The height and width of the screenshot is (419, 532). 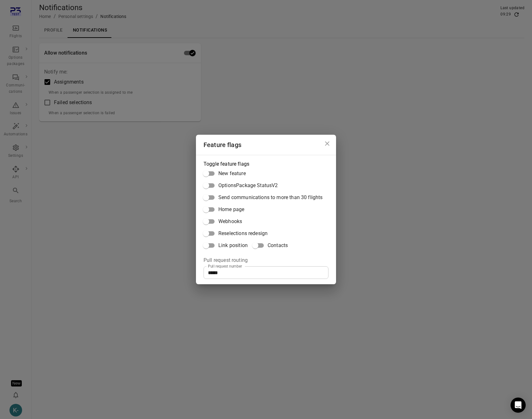 I want to click on legend: Toggle feature flags, so click(x=226, y=164).